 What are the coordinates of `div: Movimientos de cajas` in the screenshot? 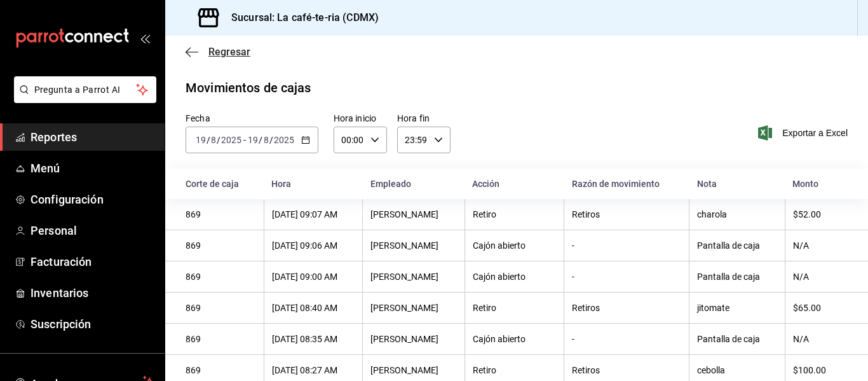 It's located at (249, 88).